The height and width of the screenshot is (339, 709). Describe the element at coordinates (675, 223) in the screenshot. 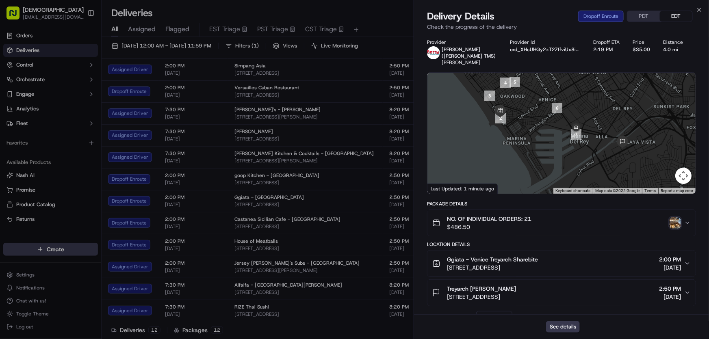

I see `button: photo_proof_of_pickup image` at that location.